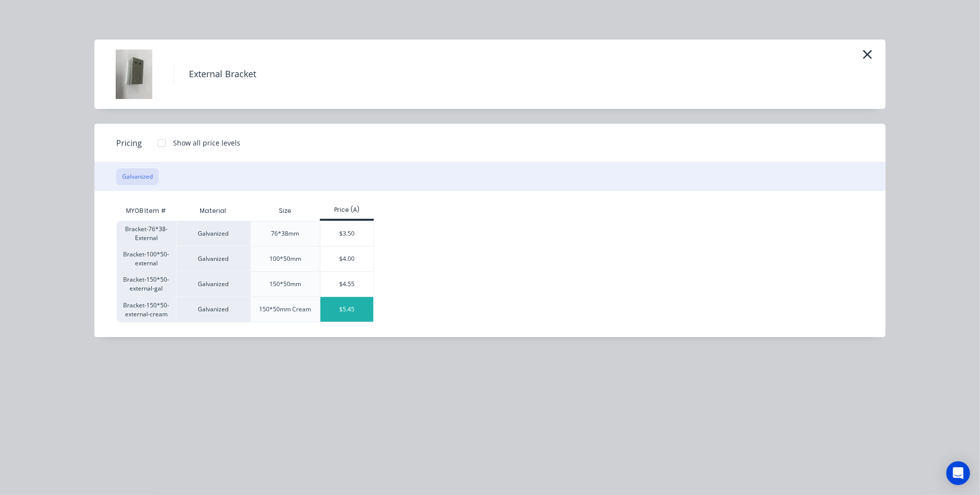 This screenshot has height=495, width=980. What do you see at coordinates (138, 176) in the screenshot?
I see `button: Galvanized` at bounding box center [138, 176].